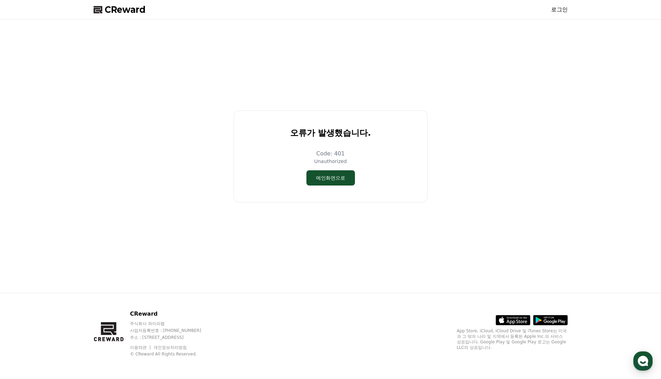  What do you see at coordinates (111, 228) in the screenshot?
I see `a: 설정` at bounding box center [111, 228].